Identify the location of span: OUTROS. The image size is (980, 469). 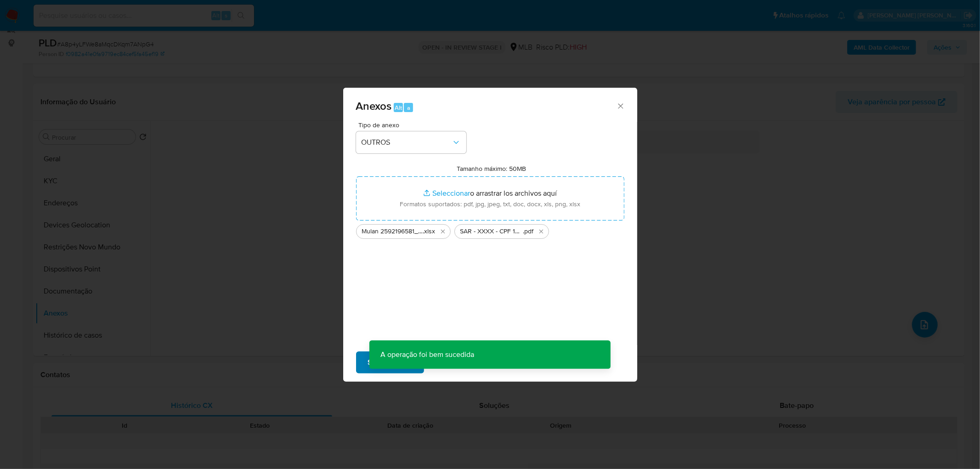
(406, 142).